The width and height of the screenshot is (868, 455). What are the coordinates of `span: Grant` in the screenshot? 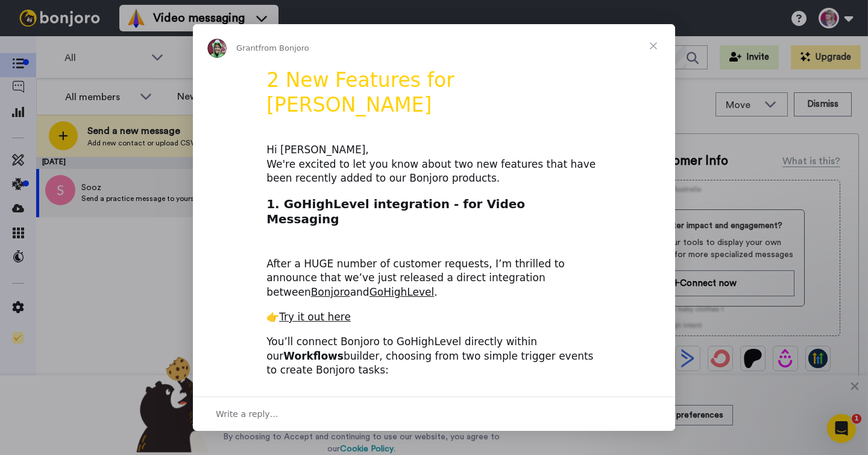 It's located at (247, 48).